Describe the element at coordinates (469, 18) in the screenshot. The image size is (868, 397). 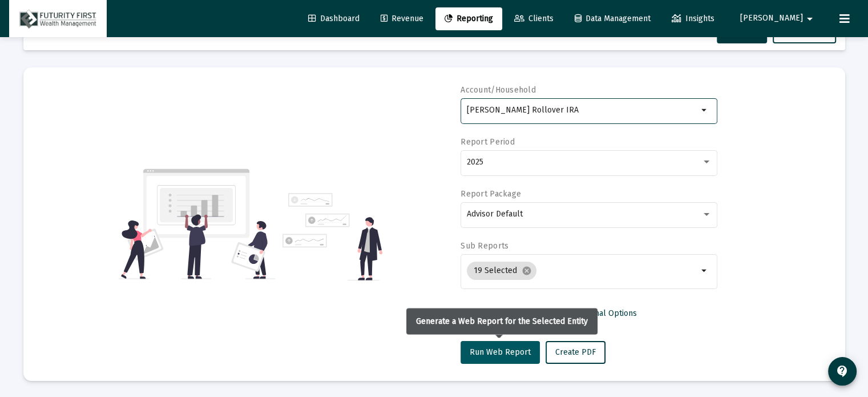
I see `span: Reporting` at that location.